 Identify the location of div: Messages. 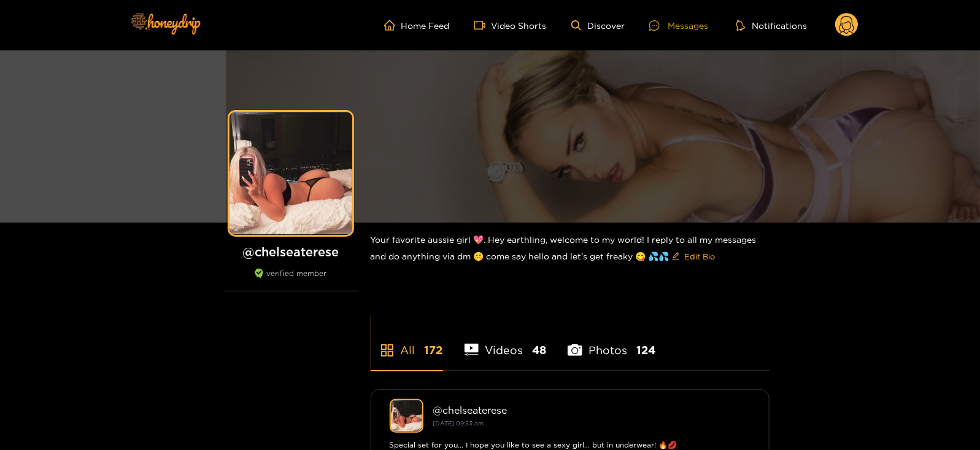
(679, 25).